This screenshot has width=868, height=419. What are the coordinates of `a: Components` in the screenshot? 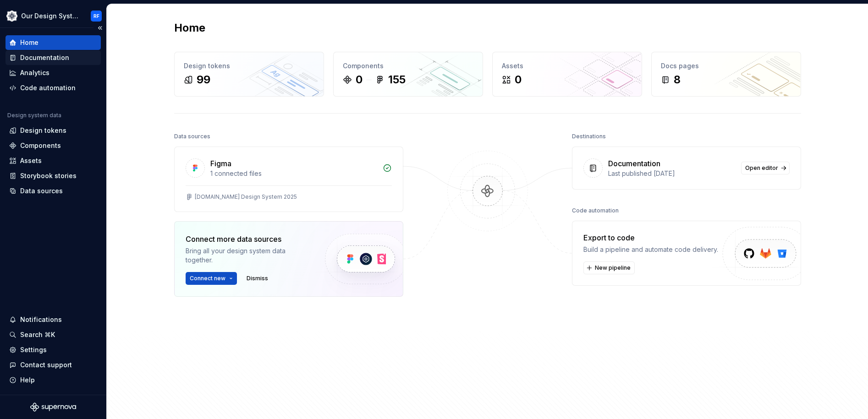 It's located at (53, 146).